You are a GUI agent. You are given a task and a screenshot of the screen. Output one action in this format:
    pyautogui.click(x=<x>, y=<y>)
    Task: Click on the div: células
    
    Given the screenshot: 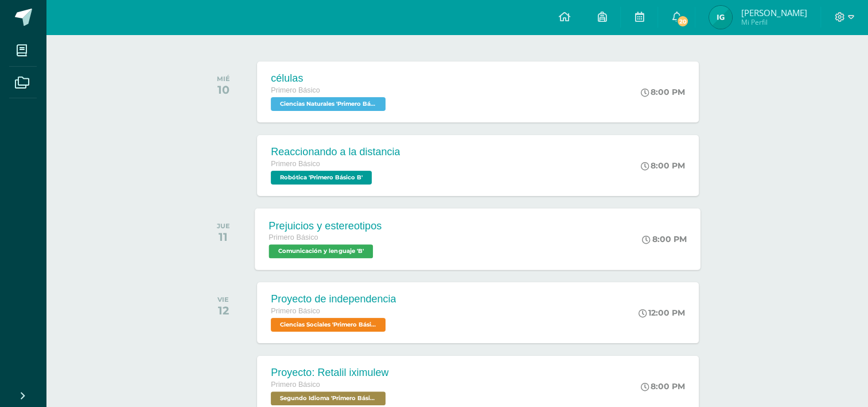 What is the action you would take?
    pyautogui.click(x=330, y=78)
    